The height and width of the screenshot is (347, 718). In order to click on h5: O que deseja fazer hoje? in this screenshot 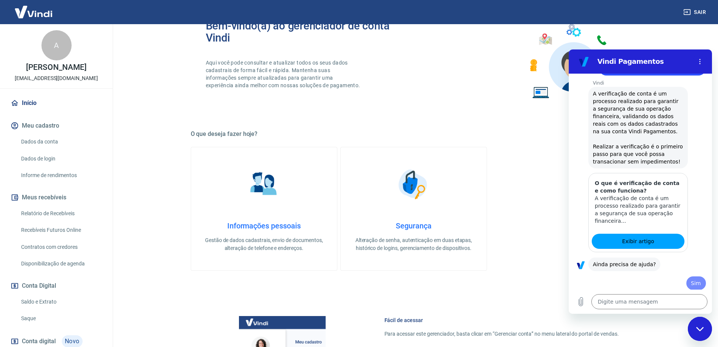, I will do `click(414, 134)`.